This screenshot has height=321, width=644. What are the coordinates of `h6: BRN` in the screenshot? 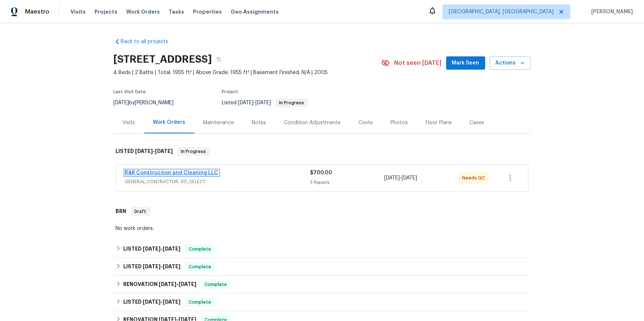 It's located at (121, 212).